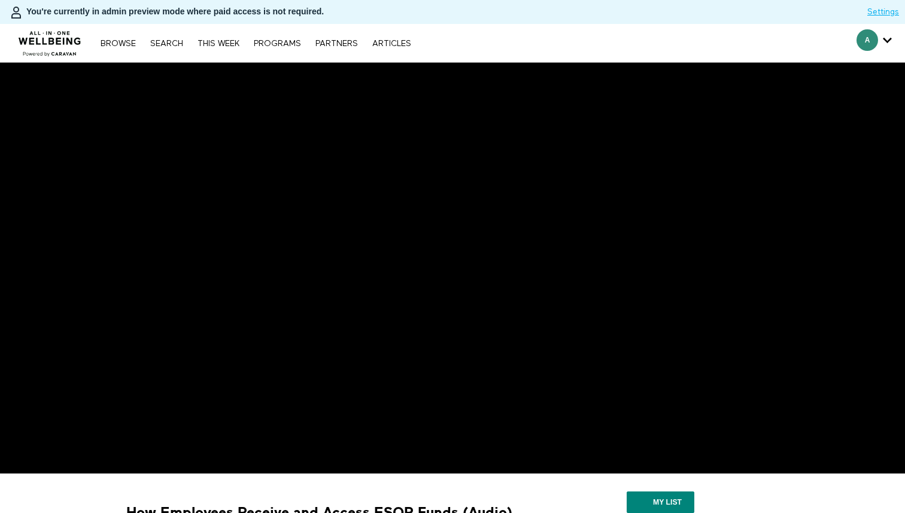 This screenshot has height=513, width=905. Describe the element at coordinates (277, 44) in the screenshot. I see `a: PROGRAMS` at that location.